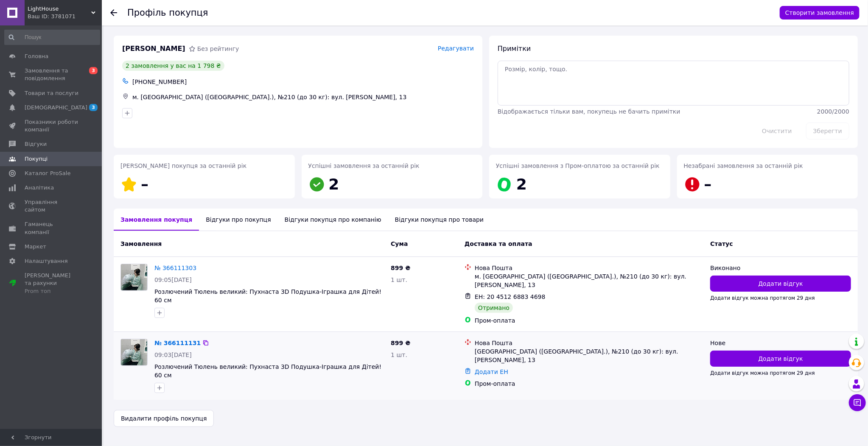  I want to click on span: LightHouse, so click(59, 9).